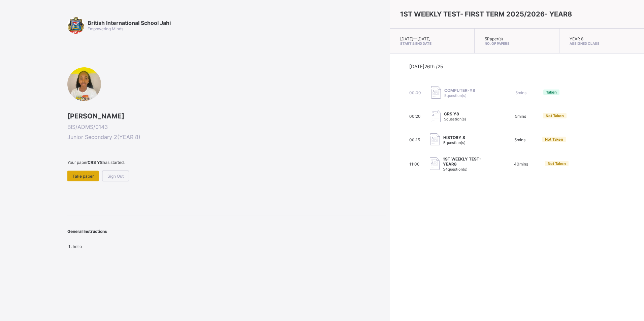 The height and width of the screenshot is (321, 644). What do you see at coordinates (454, 138) in the screenshot?
I see `span: HISTORY 8` at bounding box center [454, 138].